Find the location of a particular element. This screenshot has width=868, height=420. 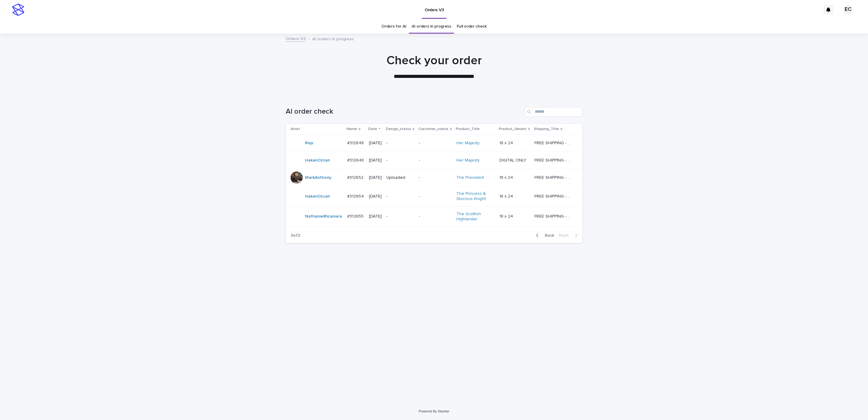

span: Next is located at coordinates (566, 235).